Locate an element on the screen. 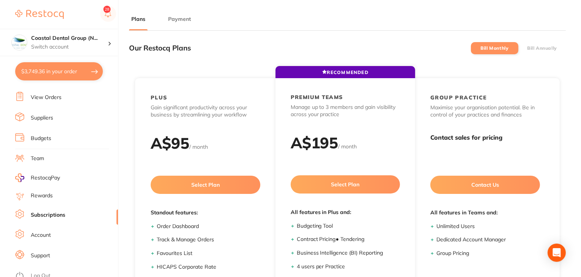  a: View Orders is located at coordinates (46, 98).